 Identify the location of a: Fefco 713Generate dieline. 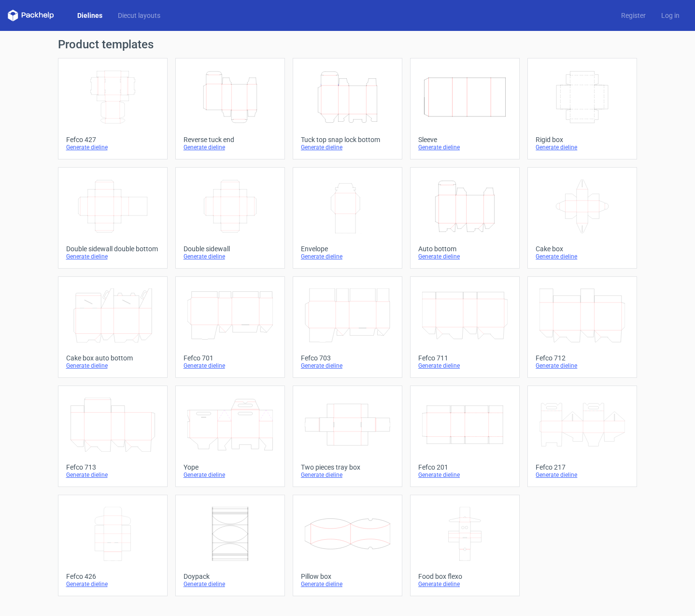
(112, 436).